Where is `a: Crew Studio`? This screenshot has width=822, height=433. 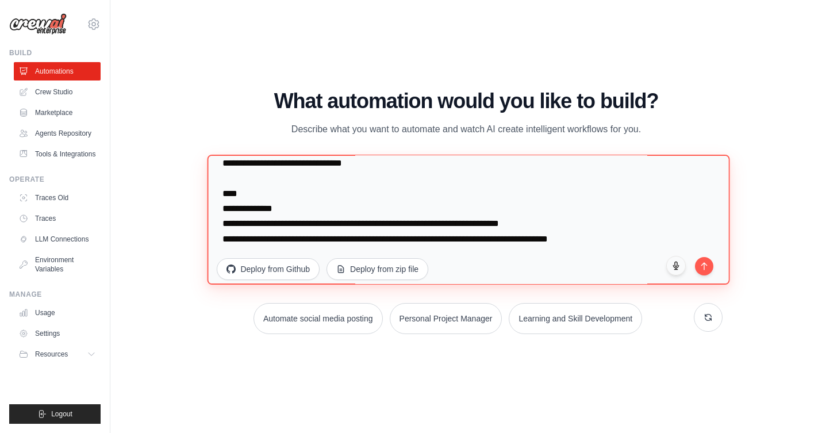
a: Crew Studio is located at coordinates (57, 92).